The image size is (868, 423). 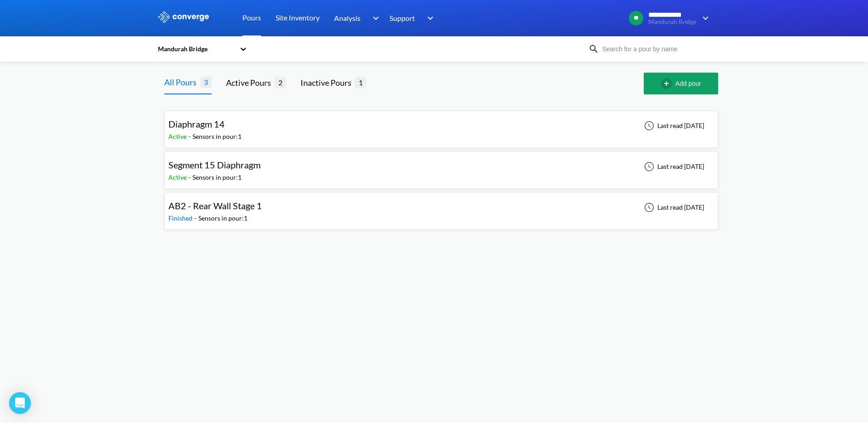 I want to click on div: Inactive Pours, so click(x=327, y=83).